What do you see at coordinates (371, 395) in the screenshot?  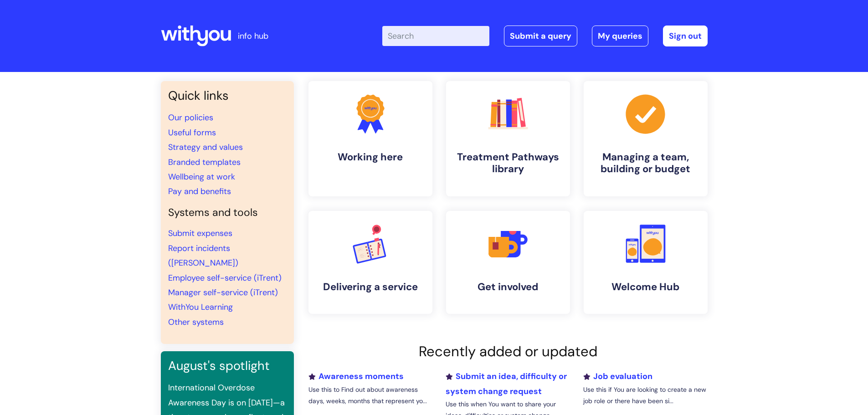 I see `p: Use this to Find out about awareness days, weeks, months that represent yo...` at bounding box center [371, 395].